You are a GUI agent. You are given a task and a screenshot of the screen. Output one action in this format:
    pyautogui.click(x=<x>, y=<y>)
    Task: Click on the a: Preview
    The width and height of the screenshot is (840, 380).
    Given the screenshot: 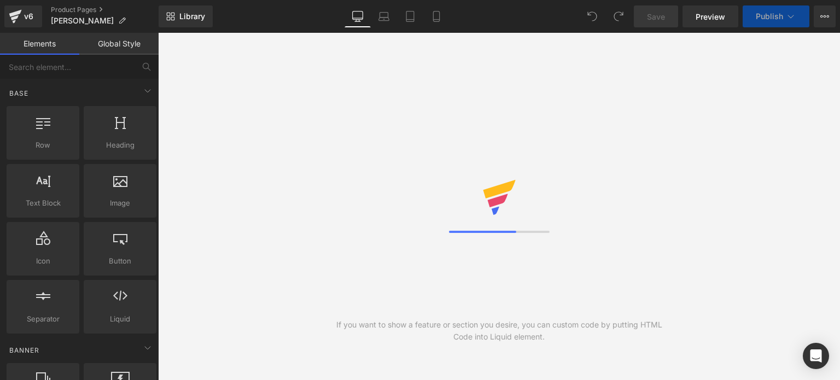 What is the action you would take?
    pyautogui.click(x=711, y=16)
    